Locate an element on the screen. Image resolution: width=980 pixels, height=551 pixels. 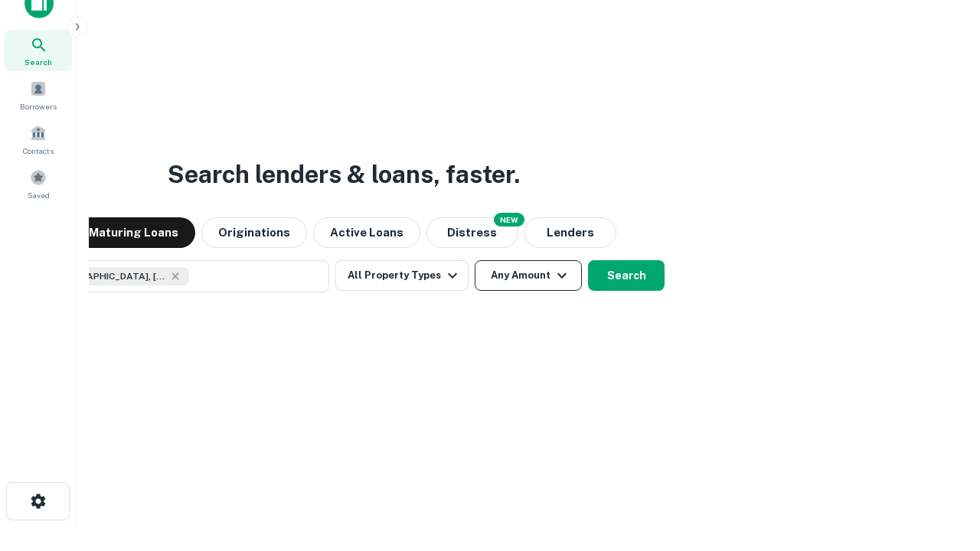
div: Saved is located at coordinates (38, 184).